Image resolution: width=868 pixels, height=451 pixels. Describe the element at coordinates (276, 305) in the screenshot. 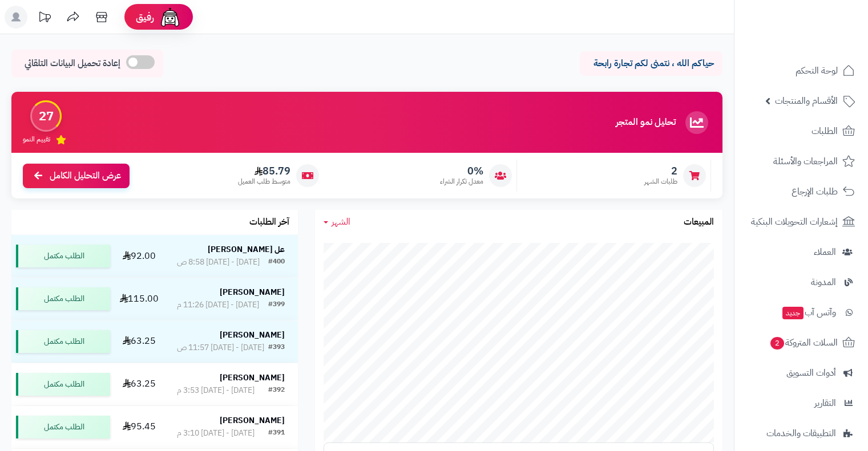

I see `div: #399` at that location.